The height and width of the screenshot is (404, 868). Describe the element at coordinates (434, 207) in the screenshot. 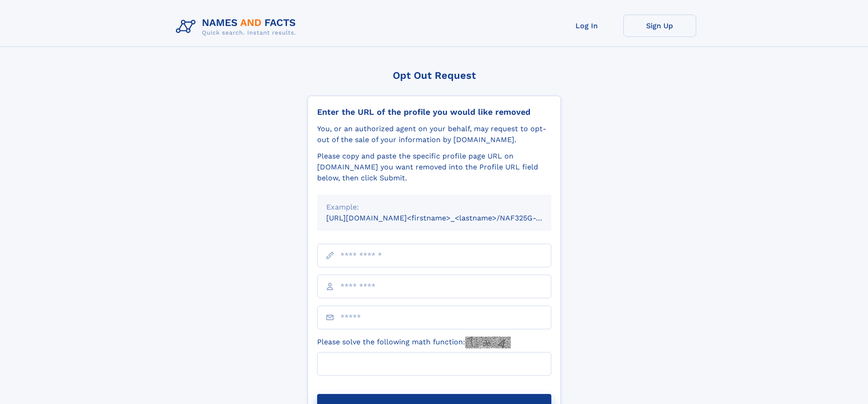

I see `div: Example:` at that location.